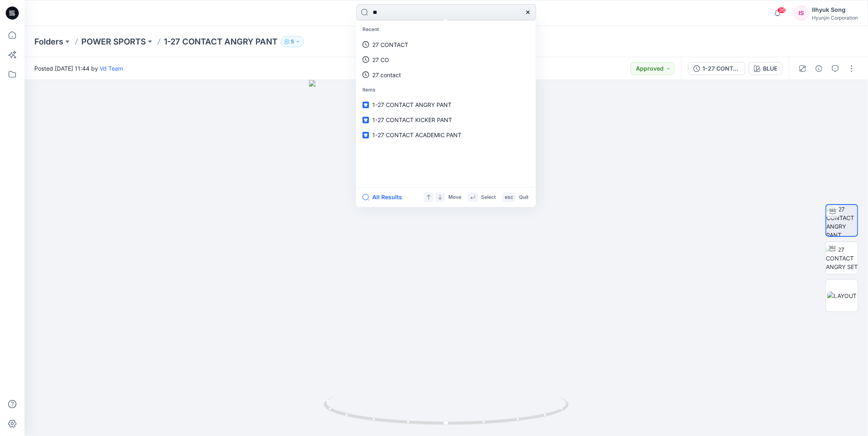  I want to click on div: BLUE, so click(770, 69).